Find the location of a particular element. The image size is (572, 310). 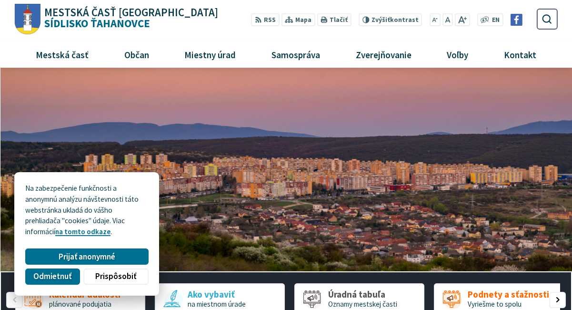

a: Voľby is located at coordinates (457, 54).